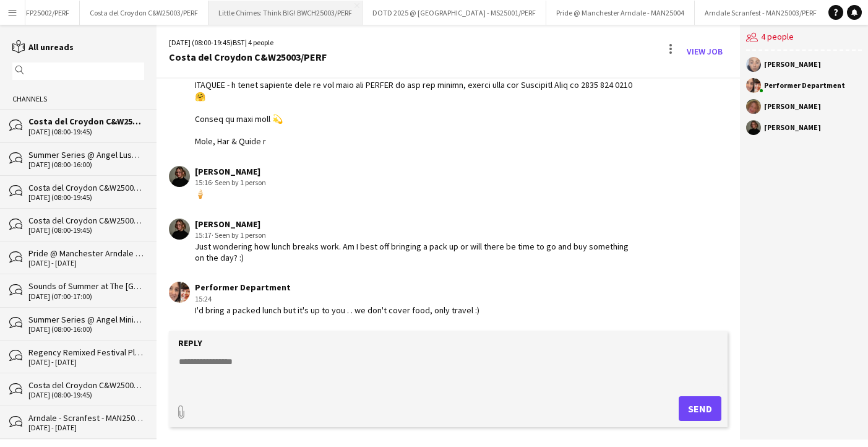  I want to click on div: Regency Remixed Festival Place FP25002/PERF, so click(86, 352).